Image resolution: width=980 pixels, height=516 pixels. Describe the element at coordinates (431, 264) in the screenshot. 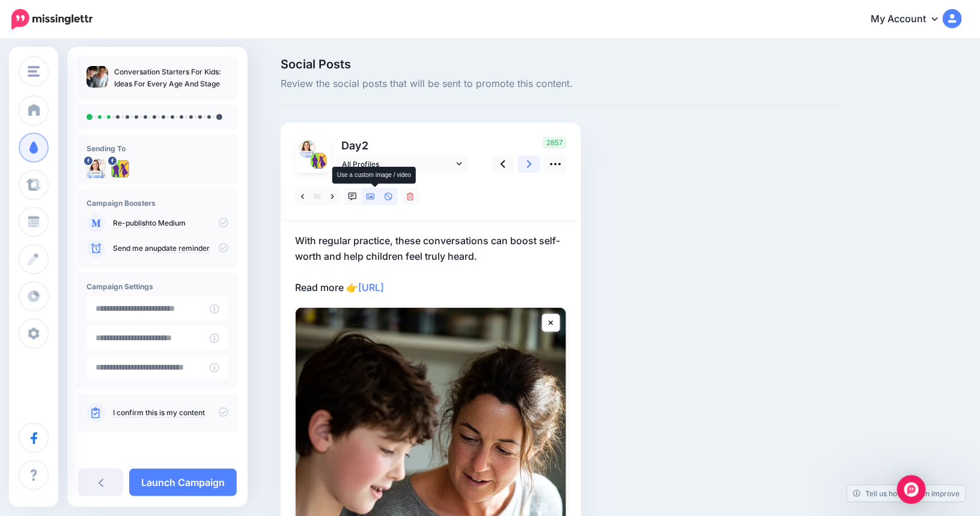

I see `p: With regular practice, these conversations can boost self-worth and help children feel truly hear...` at that location.